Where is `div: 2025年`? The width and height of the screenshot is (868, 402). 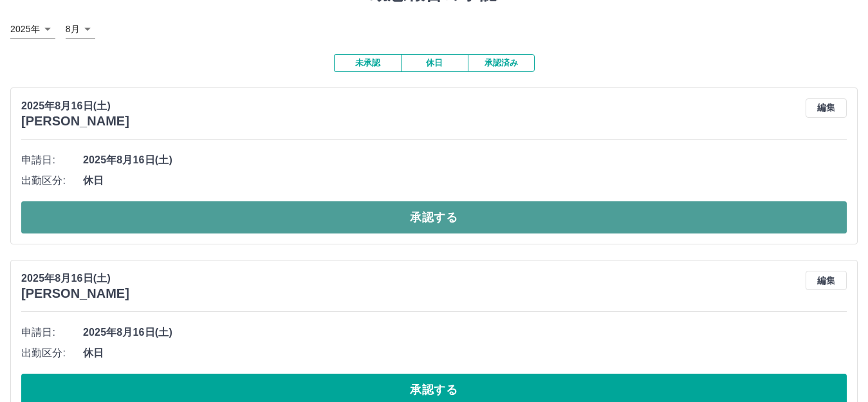
div: 2025年 is located at coordinates (33, 29).